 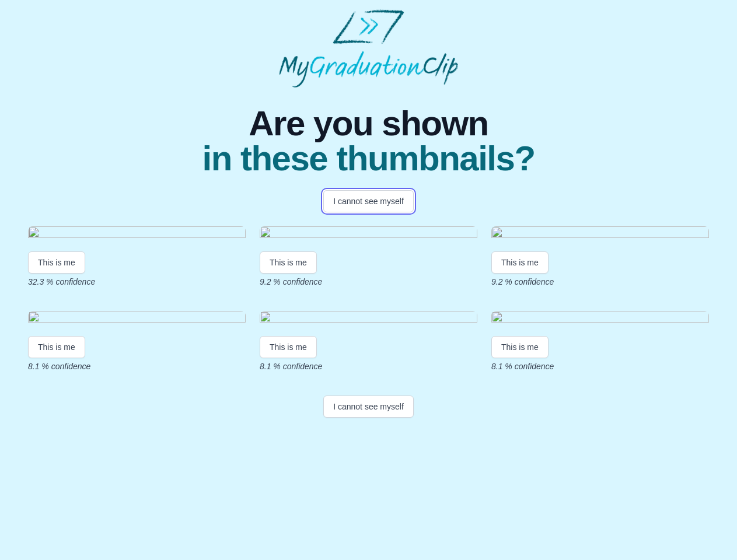 I want to click on img: 080c8adaa4b28dc817c812c072ec87365c7a00e3.gif, so click(x=599, y=318).